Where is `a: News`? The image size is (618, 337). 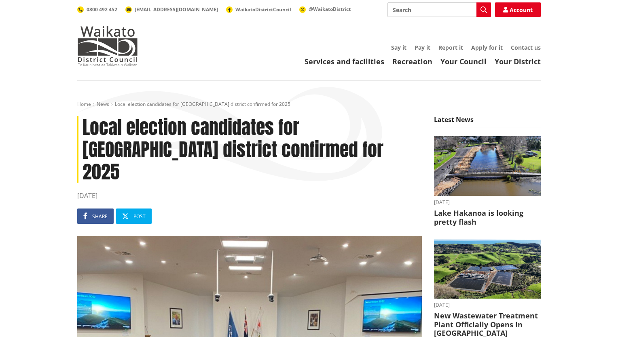 a: News is located at coordinates (103, 104).